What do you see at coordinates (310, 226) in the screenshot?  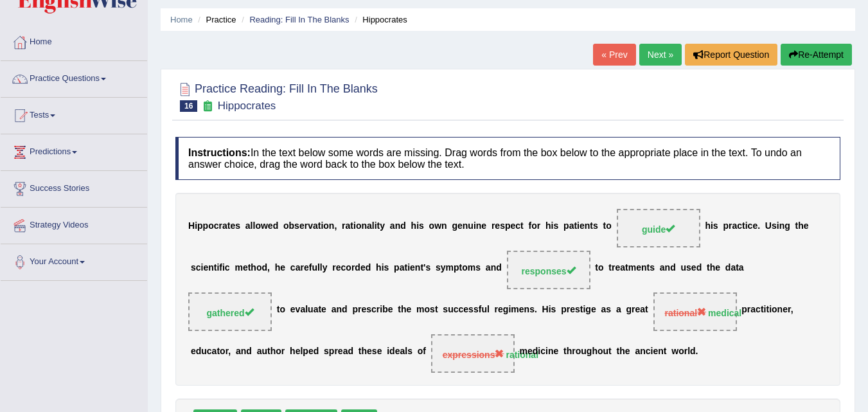 I see `b: v` at bounding box center [310, 226].